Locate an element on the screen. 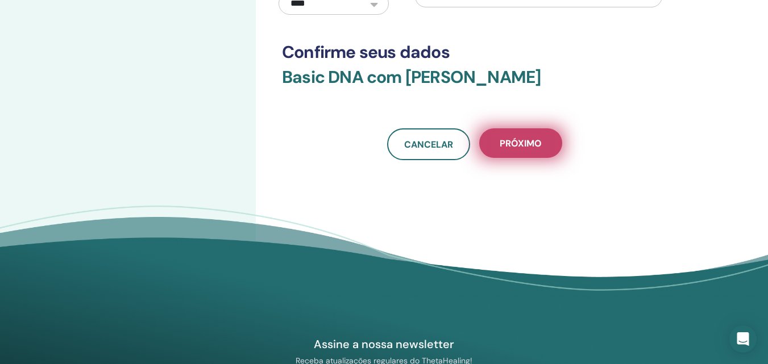 The width and height of the screenshot is (768, 364). h3: Confirme seus dados is located at coordinates (475, 52).